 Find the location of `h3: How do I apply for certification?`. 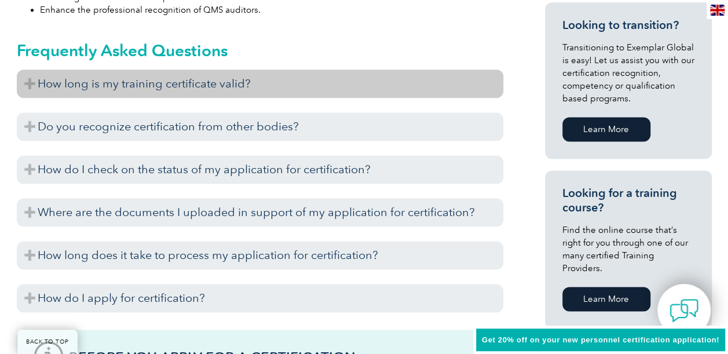

h3: How do I apply for certification? is located at coordinates (260, 298).